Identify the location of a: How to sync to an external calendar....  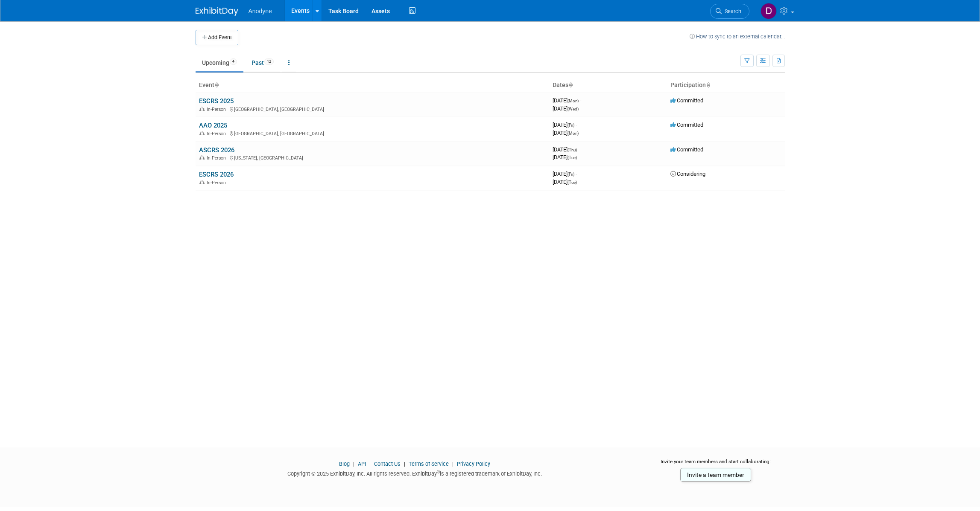
(737, 36).